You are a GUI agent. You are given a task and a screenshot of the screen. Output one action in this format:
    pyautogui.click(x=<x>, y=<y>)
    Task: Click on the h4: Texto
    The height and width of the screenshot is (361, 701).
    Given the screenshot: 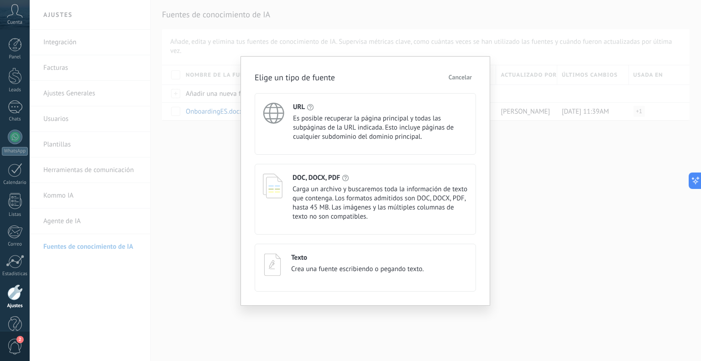 What is the action you would take?
    pyautogui.click(x=299, y=257)
    